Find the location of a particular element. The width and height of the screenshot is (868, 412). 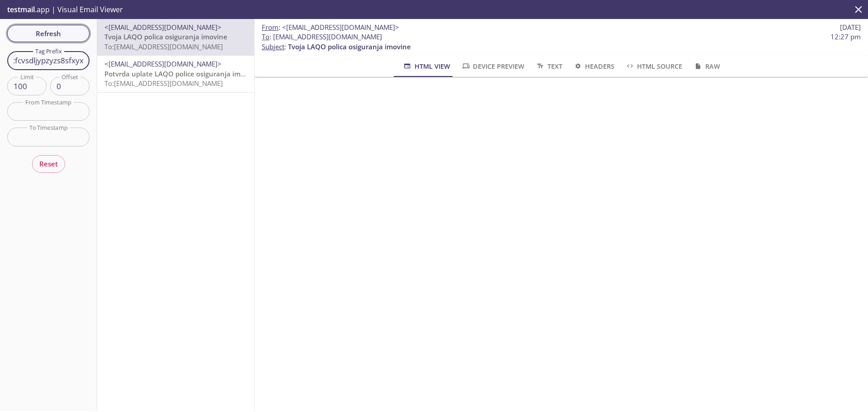

button: Refresh is located at coordinates (48, 34).